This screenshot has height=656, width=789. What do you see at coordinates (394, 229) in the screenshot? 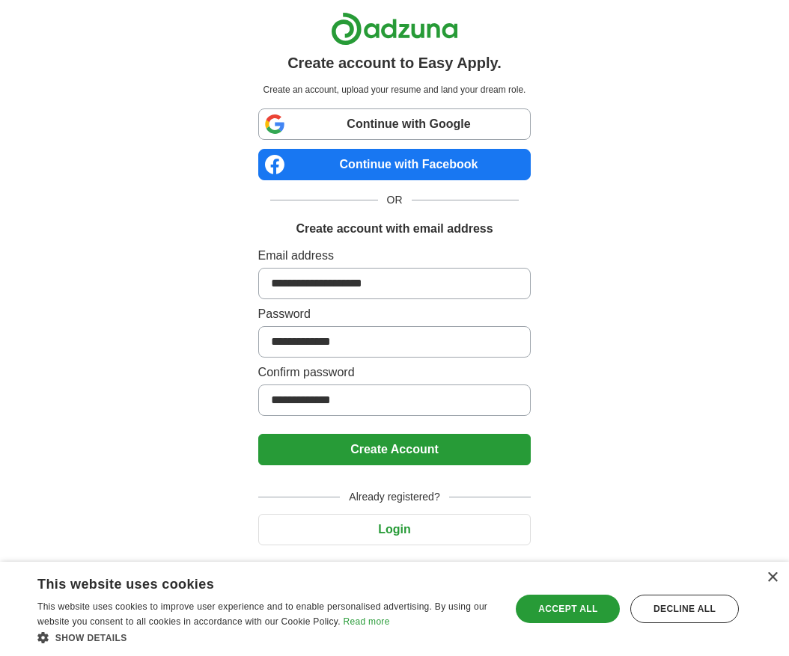
I see `h1: Create account with email address` at bounding box center [394, 229].